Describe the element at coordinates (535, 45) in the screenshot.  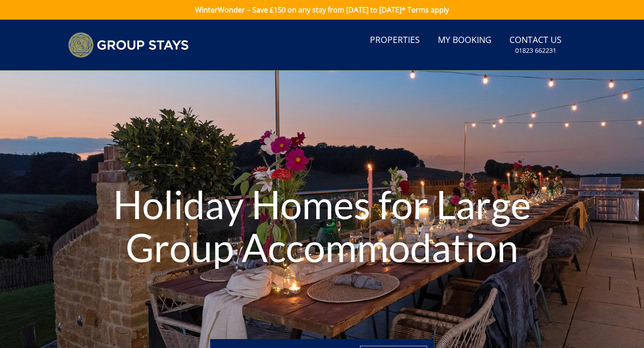
I see `a: Contact Us01823 662231` at that location.